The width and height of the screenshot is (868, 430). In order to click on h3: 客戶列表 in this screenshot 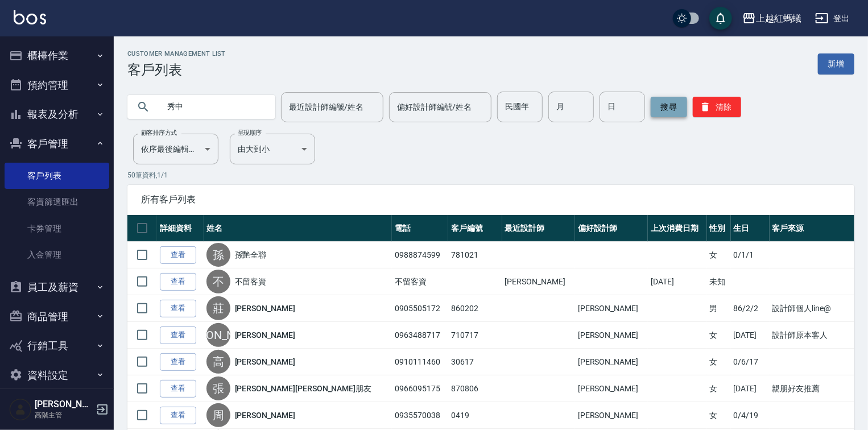, I will do `click(176, 70)`.